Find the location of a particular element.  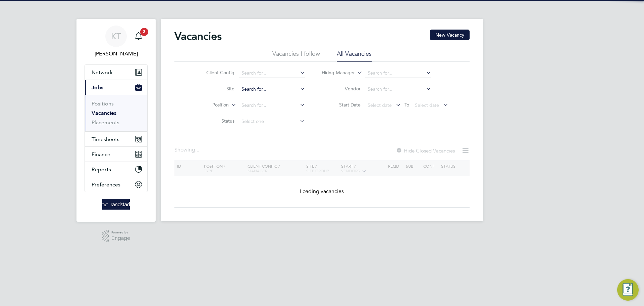

button: Jobs is located at coordinates (116, 87).